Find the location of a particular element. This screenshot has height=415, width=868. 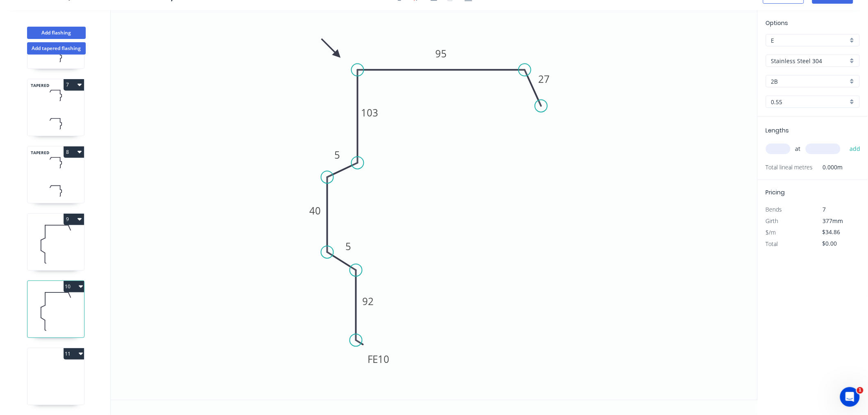

span: Girth is located at coordinates (772, 220).